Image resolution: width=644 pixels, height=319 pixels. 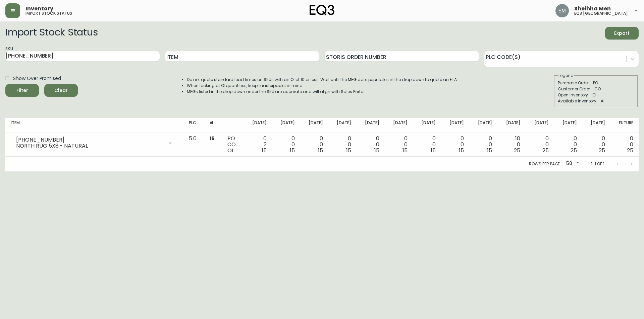 What do you see at coordinates (592, 9) in the screenshot?
I see `span: Sheihha Men` at bounding box center [592, 9].